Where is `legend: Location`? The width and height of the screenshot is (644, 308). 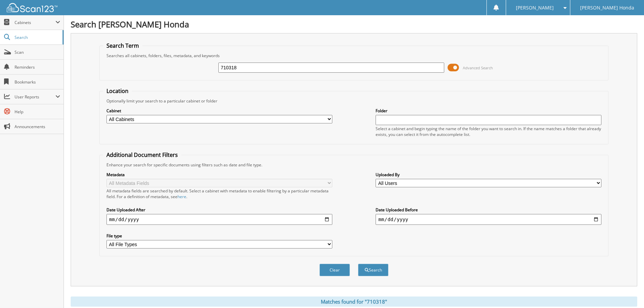 legend: Location is located at coordinates (117, 91).